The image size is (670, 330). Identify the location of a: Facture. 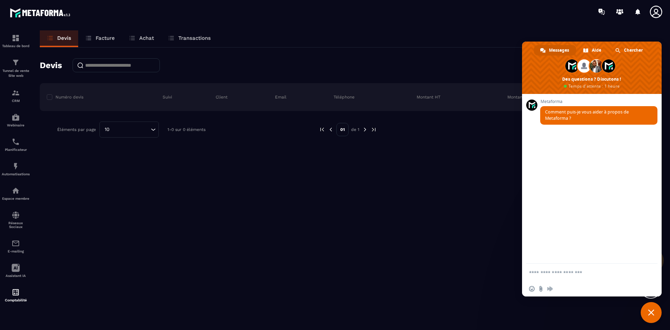
(100, 39).